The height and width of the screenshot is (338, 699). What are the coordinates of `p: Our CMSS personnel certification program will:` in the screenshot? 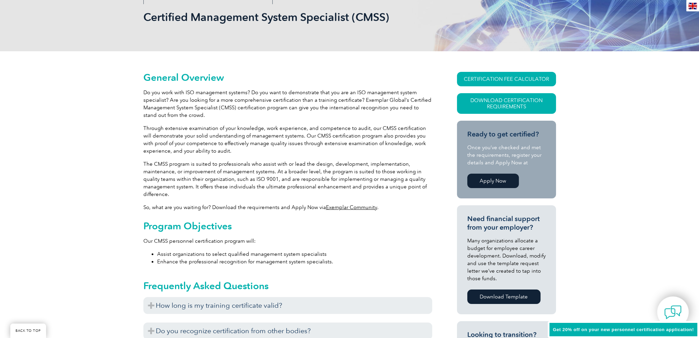 It's located at (288, 241).